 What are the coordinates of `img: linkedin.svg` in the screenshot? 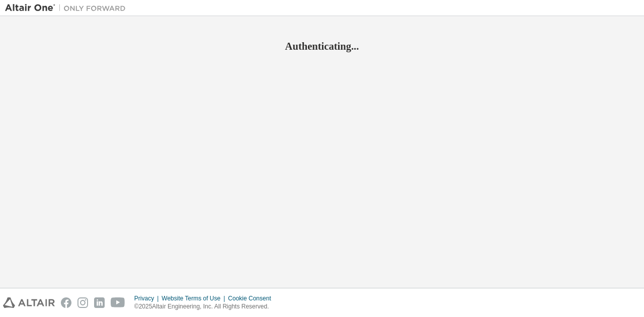 It's located at (99, 302).